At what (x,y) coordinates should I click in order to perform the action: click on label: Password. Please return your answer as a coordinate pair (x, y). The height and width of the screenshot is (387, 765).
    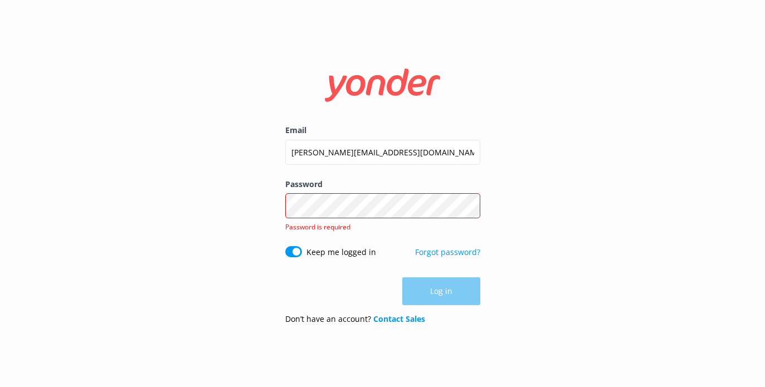
    Looking at the image, I should click on (383, 185).